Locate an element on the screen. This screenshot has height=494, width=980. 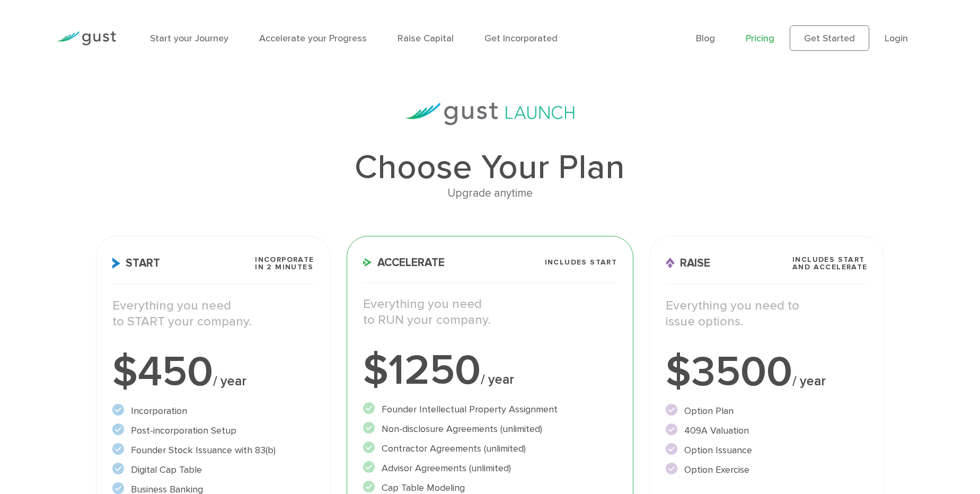
span: Accelerate is located at coordinates (404, 262).